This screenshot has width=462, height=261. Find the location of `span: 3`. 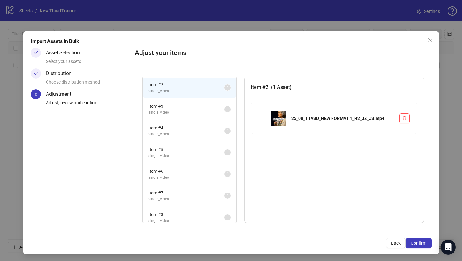

span: 3 is located at coordinates (36, 95).